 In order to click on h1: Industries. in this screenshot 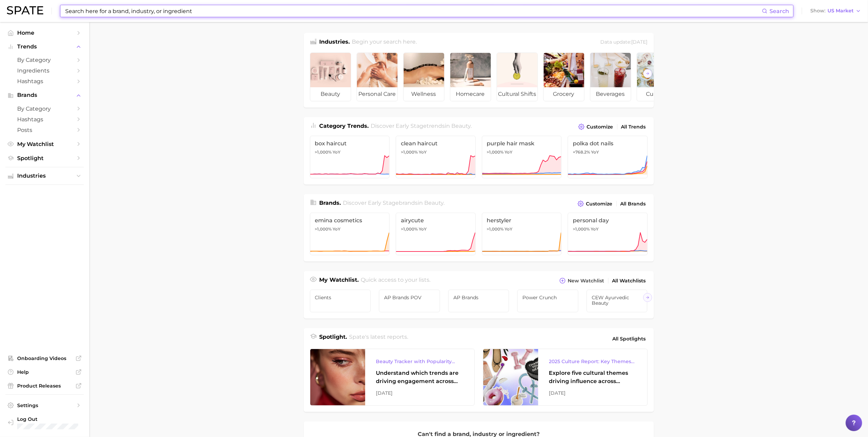, I will do `click(335, 42)`.